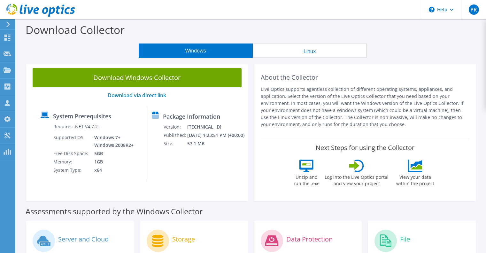  What do you see at coordinates (432, 10) in the screenshot?
I see `svg: \n` at bounding box center [432, 10].